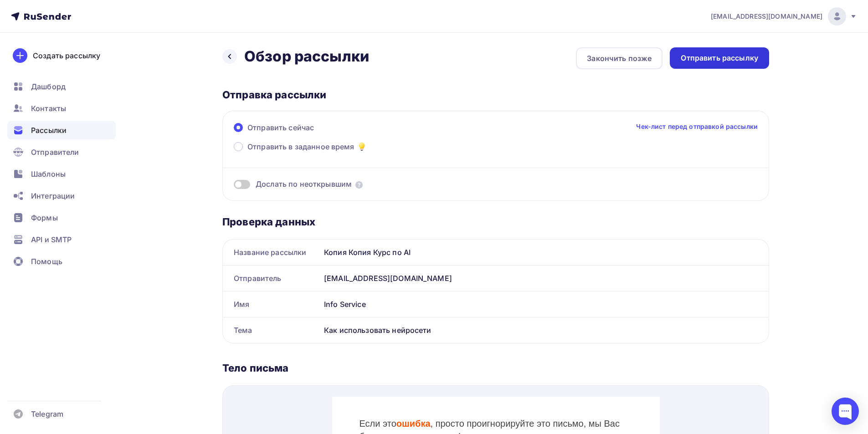  What do you see at coordinates (544, 305) in the screenshot?
I see `div: Info Service` at bounding box center [544, 305].